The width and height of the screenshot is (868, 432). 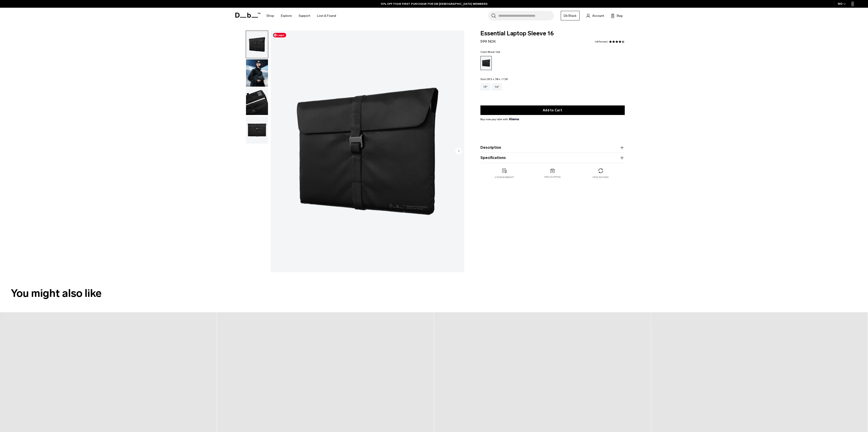 What do you see at coordinates (499, 119) in the screenshot?
I see `span: Buy now pay later with` at bounding box center [499, 119].